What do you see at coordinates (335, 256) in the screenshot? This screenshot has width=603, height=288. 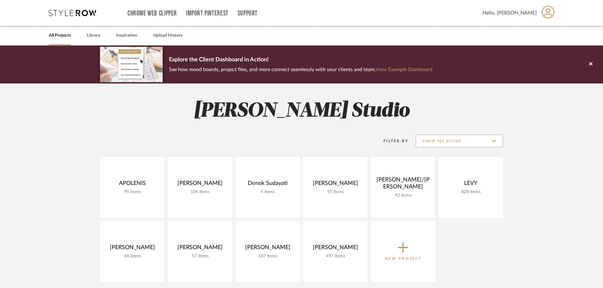 I see `div: 497 items` at bounding box center [335, 256].